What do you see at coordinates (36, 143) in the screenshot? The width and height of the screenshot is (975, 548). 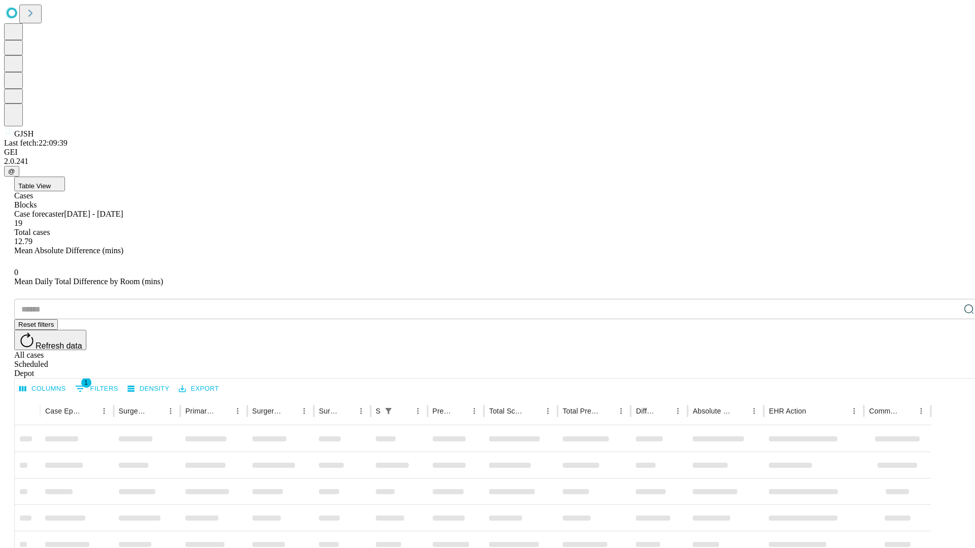 I see `span: Last fetch: 22:09:39` at bounding box center [36, 143].